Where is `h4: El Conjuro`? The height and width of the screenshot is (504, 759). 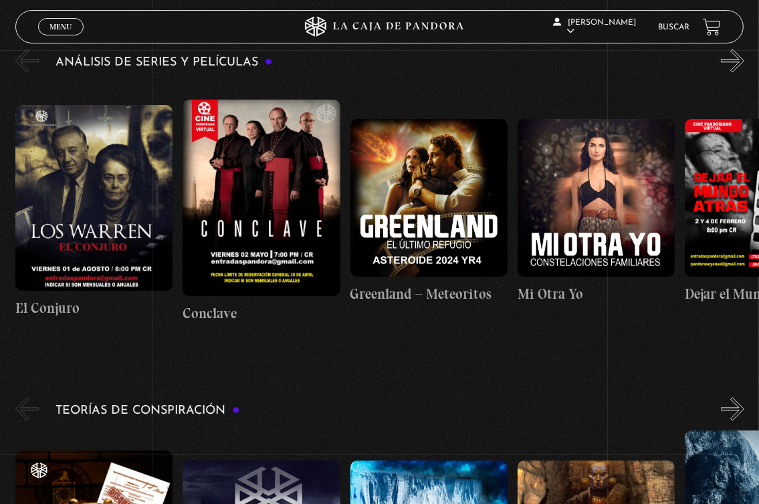 h4: El Conjuro is located at coordinates (94, 308).